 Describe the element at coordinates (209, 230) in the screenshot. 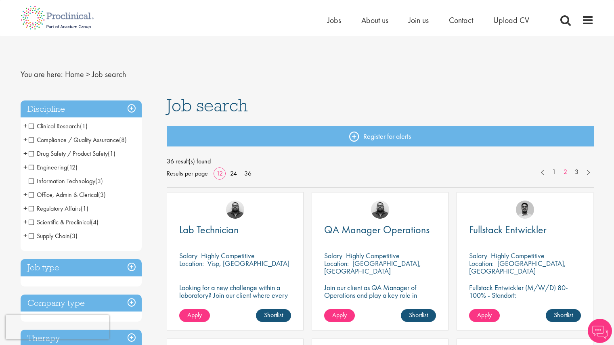

I see `span: Lab Technician` at that location.